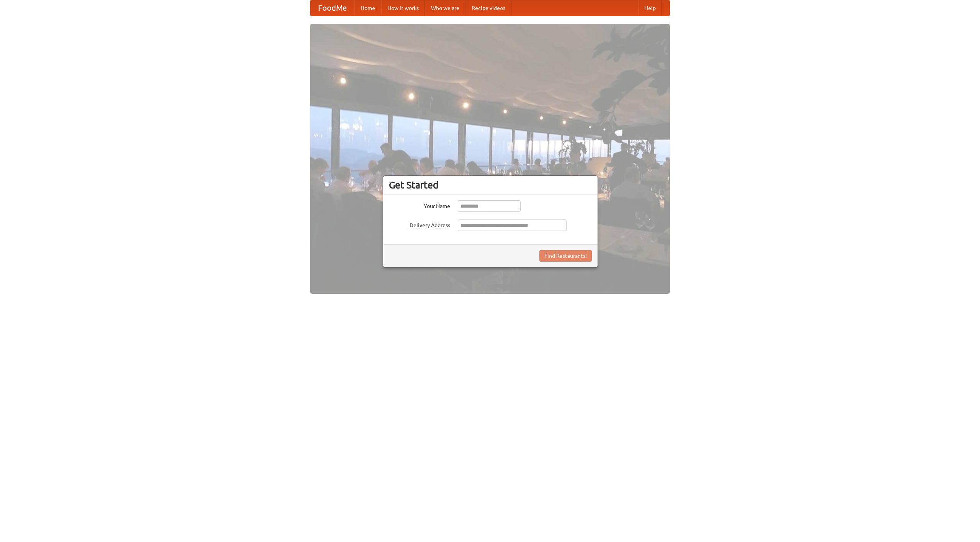 The image size is (980, 542). What do you see at coordinates (490, 185) in the screenshot?
I see `h3: Get Started` at bounding box center [490, 185].